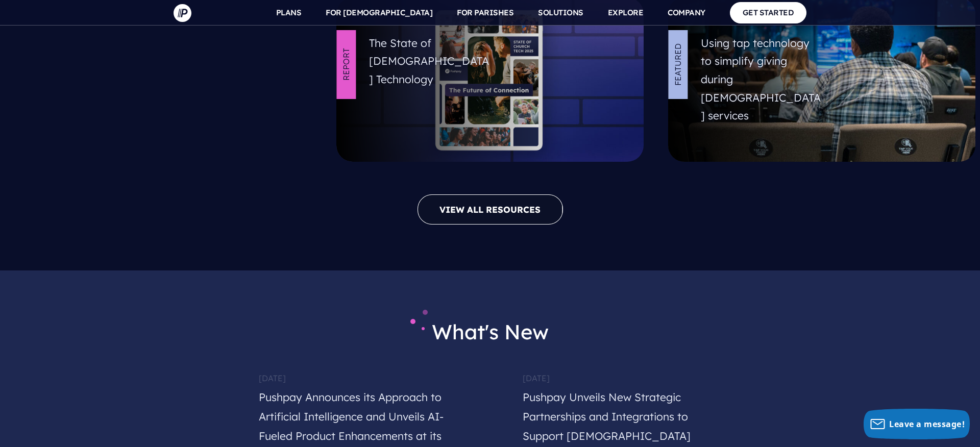 This screenshot has height=447, width=980. I want to click on span: What's New, so click(490, 331).